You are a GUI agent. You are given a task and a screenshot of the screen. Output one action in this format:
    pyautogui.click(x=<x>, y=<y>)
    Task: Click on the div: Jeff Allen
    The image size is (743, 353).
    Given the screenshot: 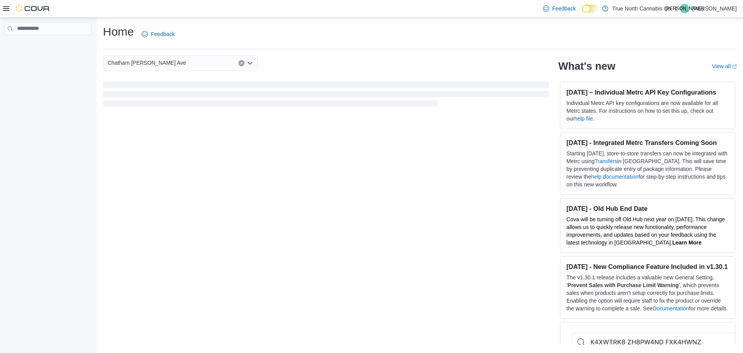 What is the action you would take?
    pyautogui.click(x=685, y=9)
    